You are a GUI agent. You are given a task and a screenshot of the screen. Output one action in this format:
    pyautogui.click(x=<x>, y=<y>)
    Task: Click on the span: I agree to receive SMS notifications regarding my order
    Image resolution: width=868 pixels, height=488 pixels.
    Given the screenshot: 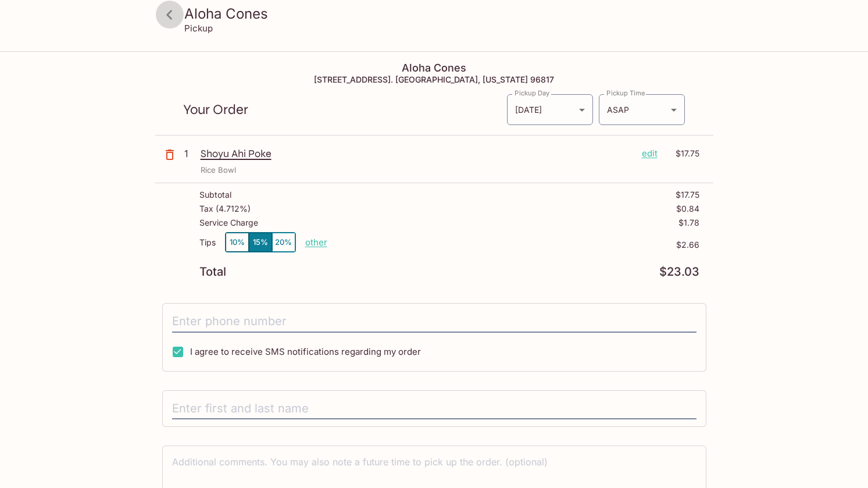 What is the action you would take?
    pyautogui.click(x=305, y=351)
    